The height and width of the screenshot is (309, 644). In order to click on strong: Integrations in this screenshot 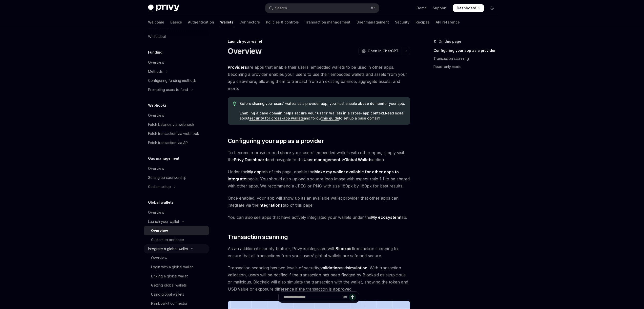, I will do `click(271, 205)`.